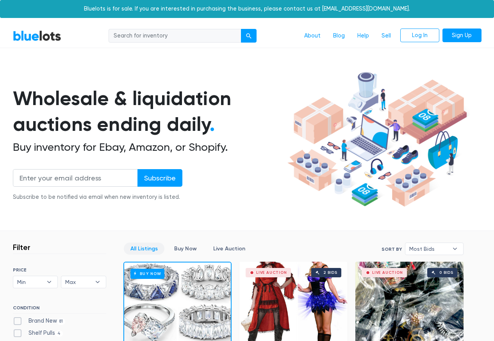 The image size is (494, 341). Describe the element at coordinates (98, 197) in the screenshot. I see `div: Subscribe to be notified via email when new inventory is listed.` at that location.